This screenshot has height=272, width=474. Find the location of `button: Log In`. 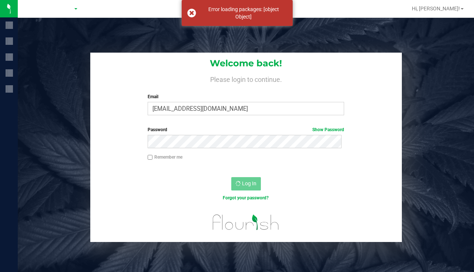

button: Log In is located at coordinates (246, 184).